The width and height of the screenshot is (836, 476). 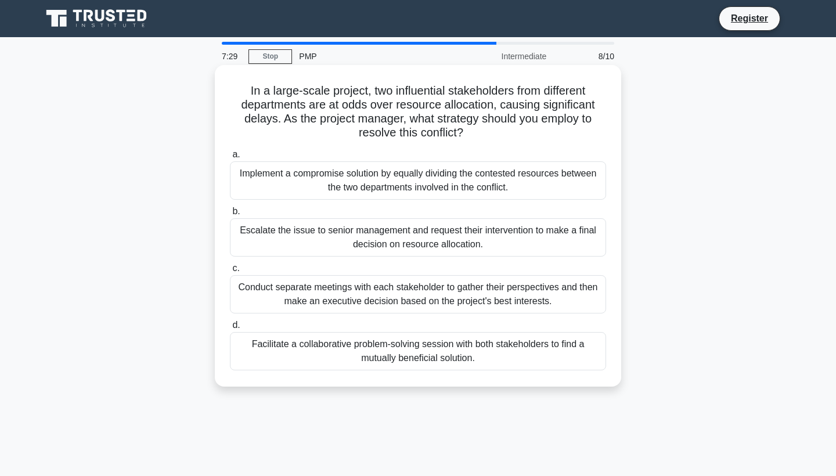 What do you see at coordinates (587, 56) in the screenshot?
I see `div: 8/10` at bounding box center [587, 56].